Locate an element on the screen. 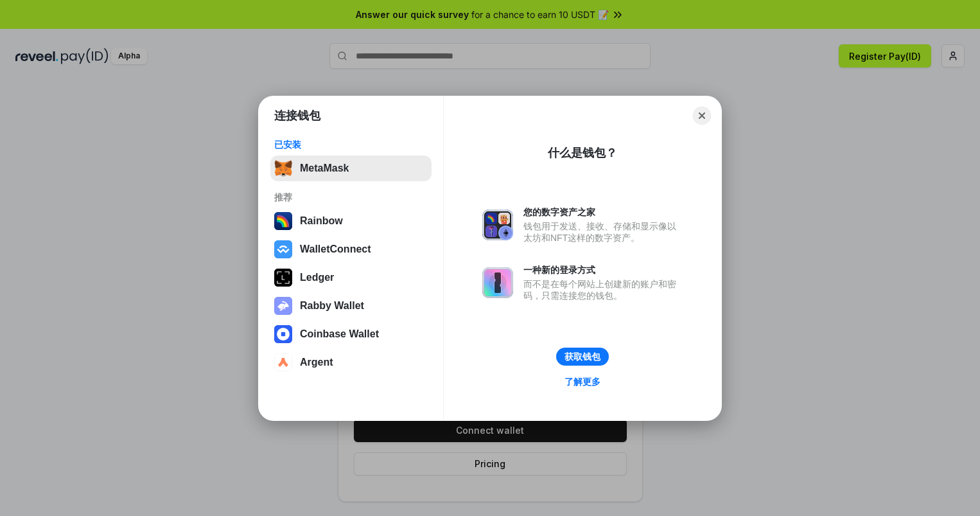 The height and width of the screenshot is (516, 980). button: WalletConnect is located at coordinates (351, 250).